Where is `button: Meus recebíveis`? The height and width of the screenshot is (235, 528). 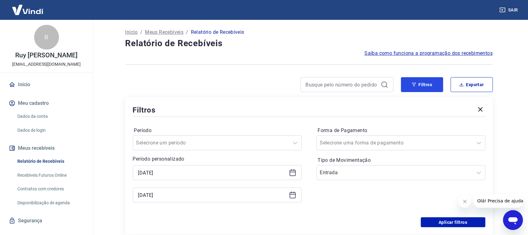 button: Meus recebíveis is located at coordinates (46, 148).